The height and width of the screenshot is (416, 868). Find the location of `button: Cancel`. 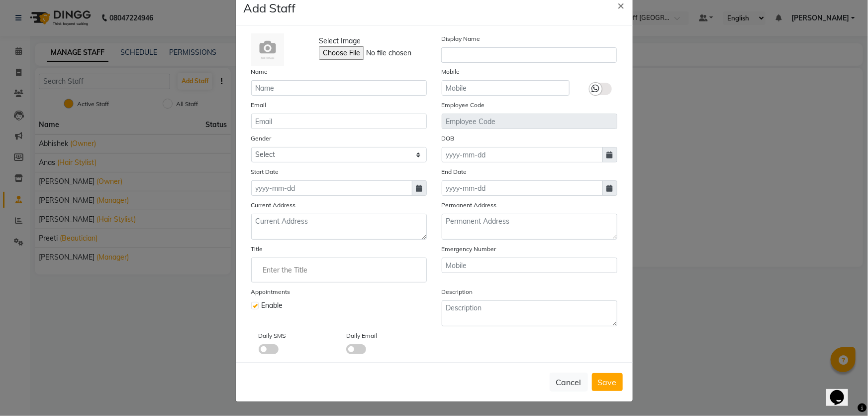

button: Cancel is located at coordinates (568, 382).